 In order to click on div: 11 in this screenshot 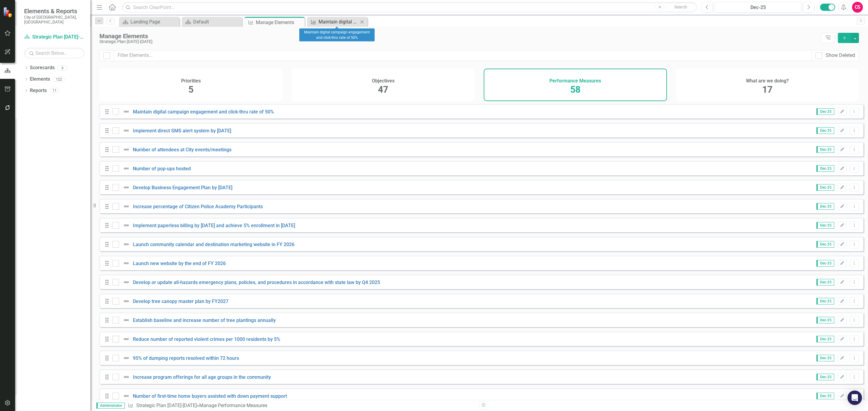, I will do `click(55, 91)`.